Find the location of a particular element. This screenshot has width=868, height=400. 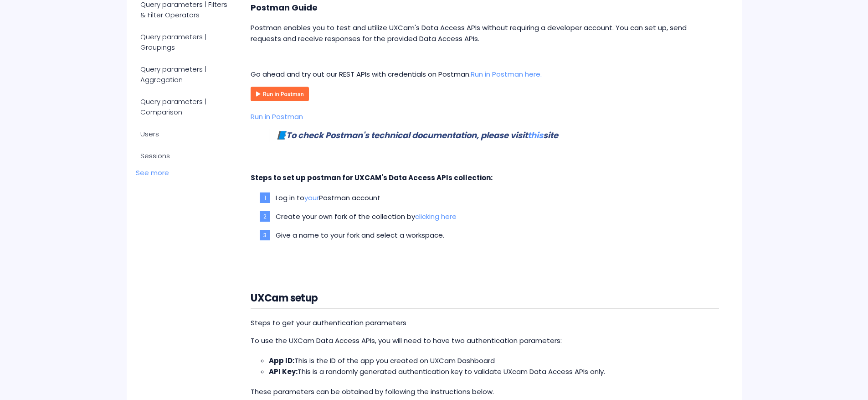

a: Query parameters | Aggregation is located at coordinates (187, 74).